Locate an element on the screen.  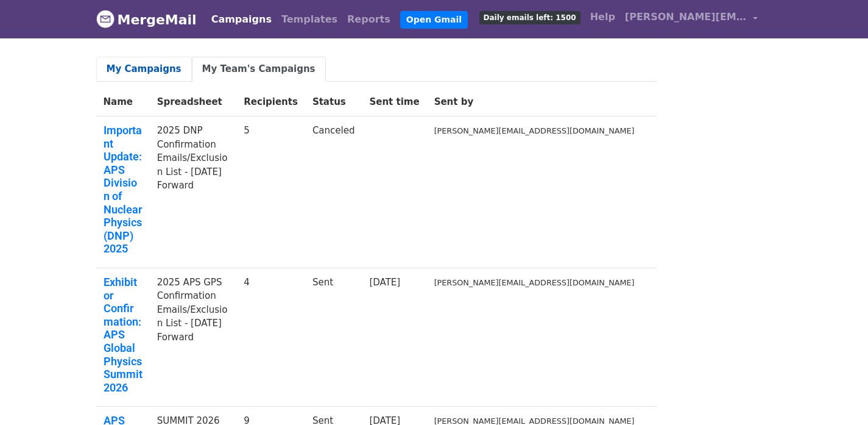
a: My Campaigns is located at coordinates (144, 69).